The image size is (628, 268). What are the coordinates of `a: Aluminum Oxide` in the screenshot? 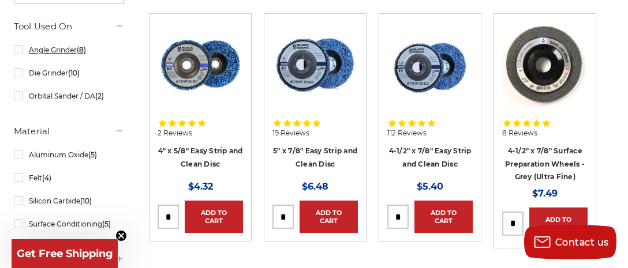 It's located at (69, 155).